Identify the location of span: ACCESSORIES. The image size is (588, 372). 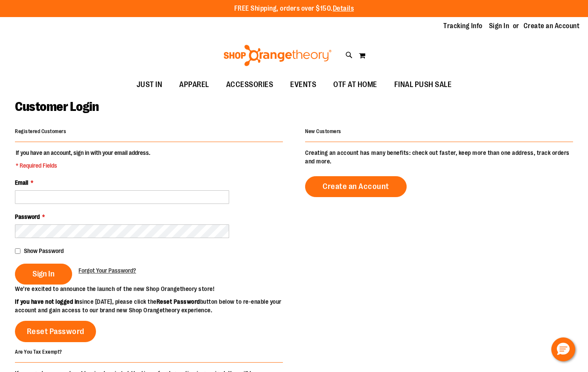
(250, 85).